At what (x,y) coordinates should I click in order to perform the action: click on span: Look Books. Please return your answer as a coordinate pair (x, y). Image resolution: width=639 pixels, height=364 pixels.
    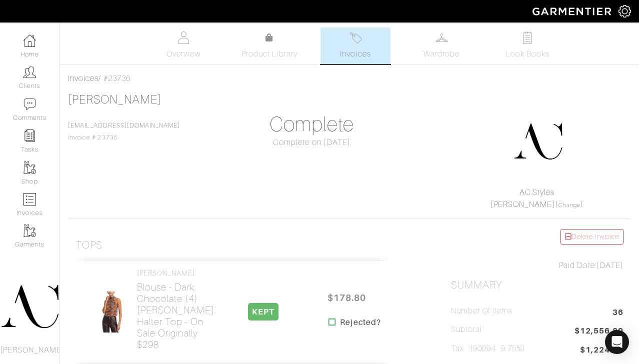
    Looking at the image, I should click on (528, 54).